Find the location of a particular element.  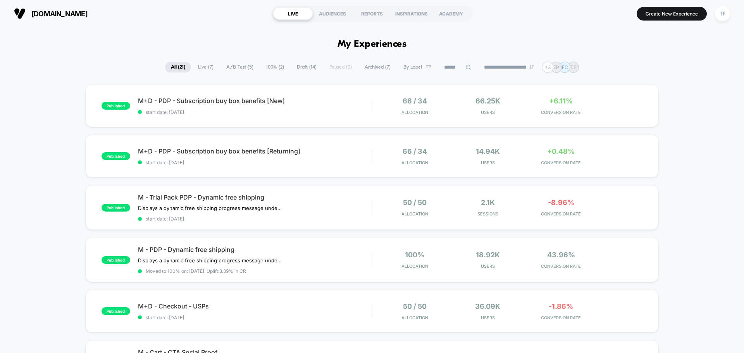

span: Archived ( 7 ) is located at coordinates (377, 67).